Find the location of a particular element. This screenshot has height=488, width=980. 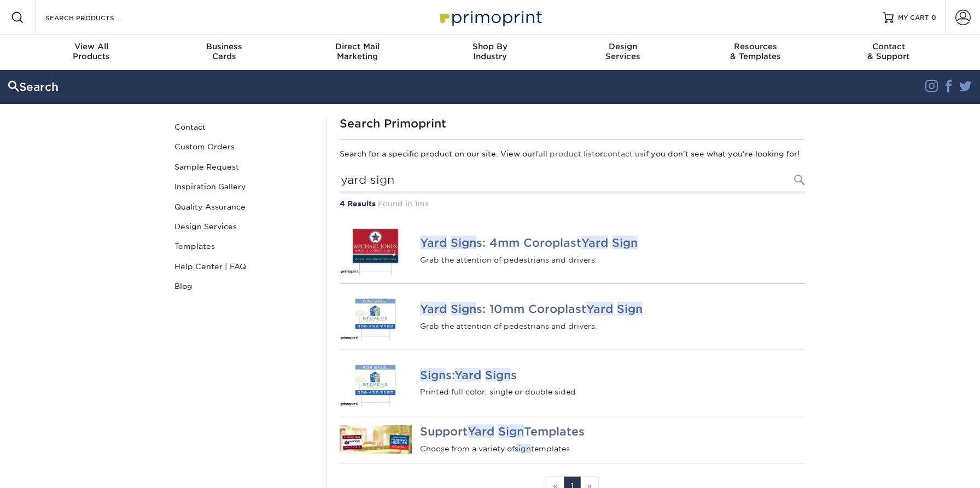

a: contact us is located at coordinates (623, 154).